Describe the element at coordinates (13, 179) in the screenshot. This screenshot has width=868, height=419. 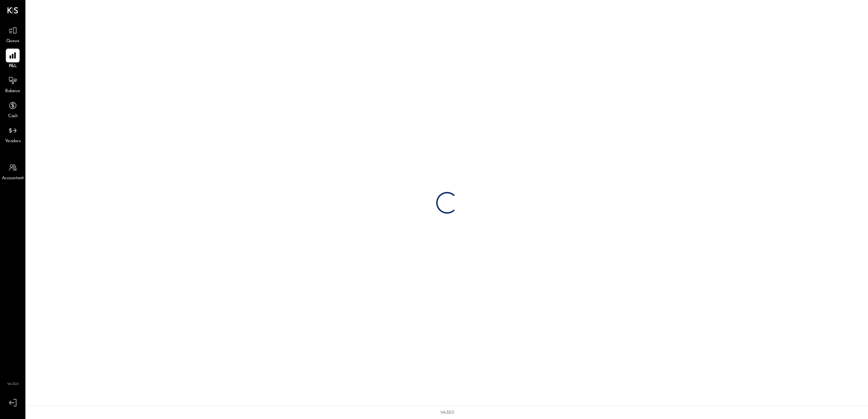
I see `span: Accountant` at that location.